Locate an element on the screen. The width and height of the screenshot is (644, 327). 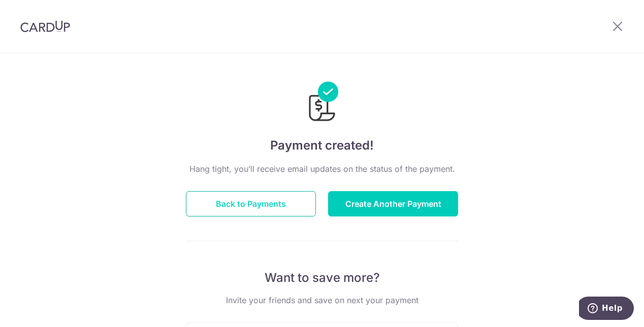
button: Back to Payments is located at coordinates (251, 204).